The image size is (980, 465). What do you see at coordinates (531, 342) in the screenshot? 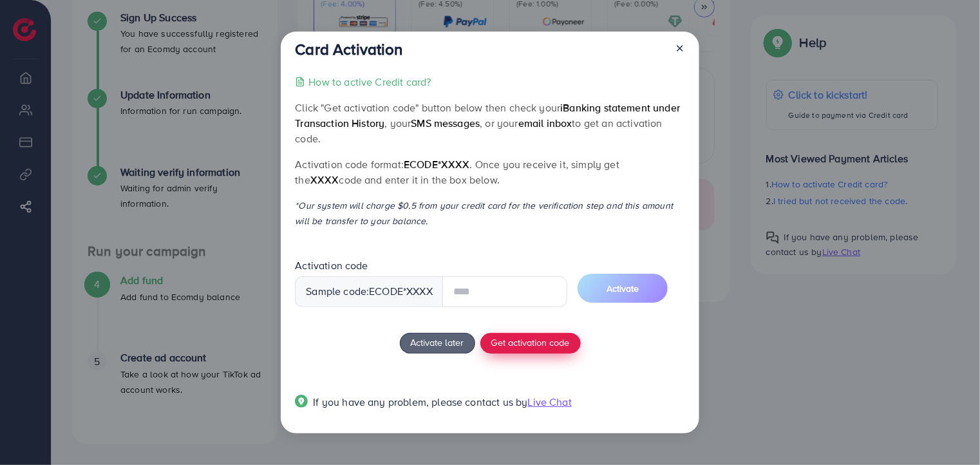
I see `span: Get activation code` at bounding box center [531, 342].